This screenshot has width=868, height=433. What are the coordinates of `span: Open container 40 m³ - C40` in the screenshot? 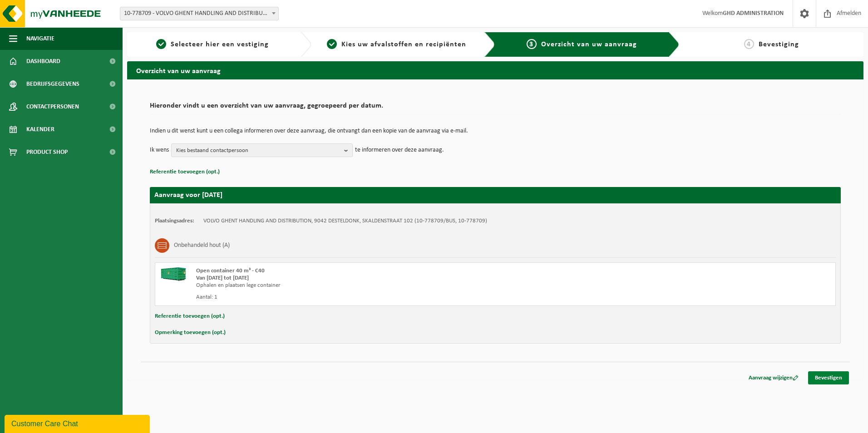 It's located at (230, 270).